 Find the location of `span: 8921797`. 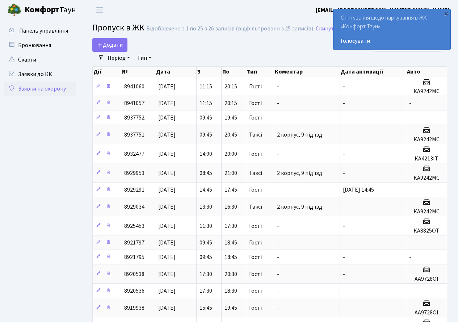

span: 8921797 is located at coordinates (134, 243).